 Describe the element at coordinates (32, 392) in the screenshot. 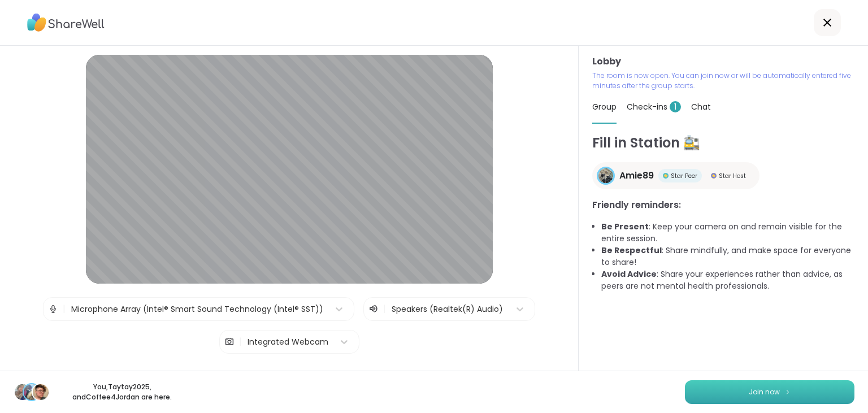

I see `img: Taytay2025` at that location.